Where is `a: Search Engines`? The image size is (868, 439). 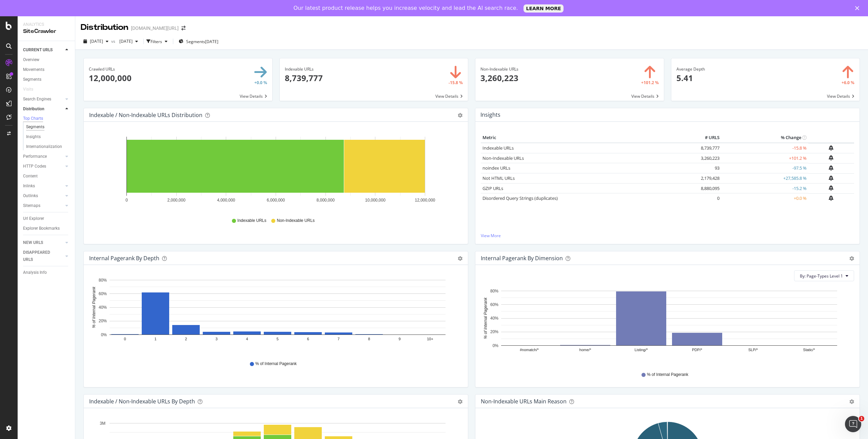 a: Search Engines is located at coordinates (43, 99).